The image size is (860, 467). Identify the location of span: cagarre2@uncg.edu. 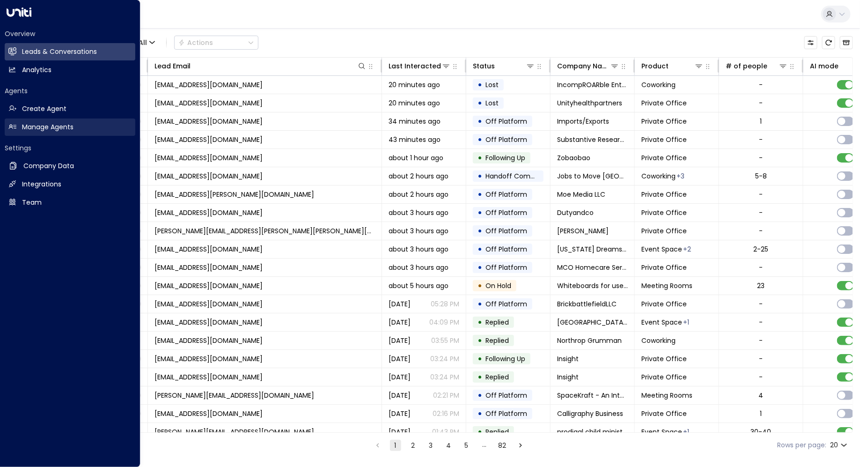
(208, 285).